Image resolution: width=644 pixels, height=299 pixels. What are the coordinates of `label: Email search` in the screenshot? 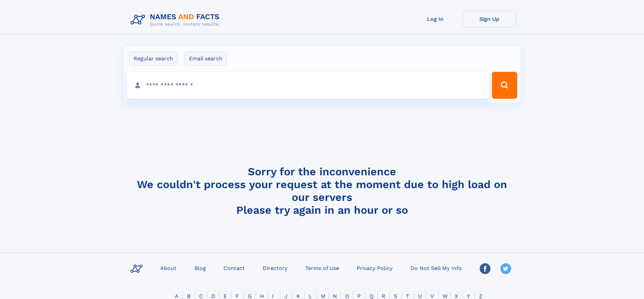 It's located at (206, 59).